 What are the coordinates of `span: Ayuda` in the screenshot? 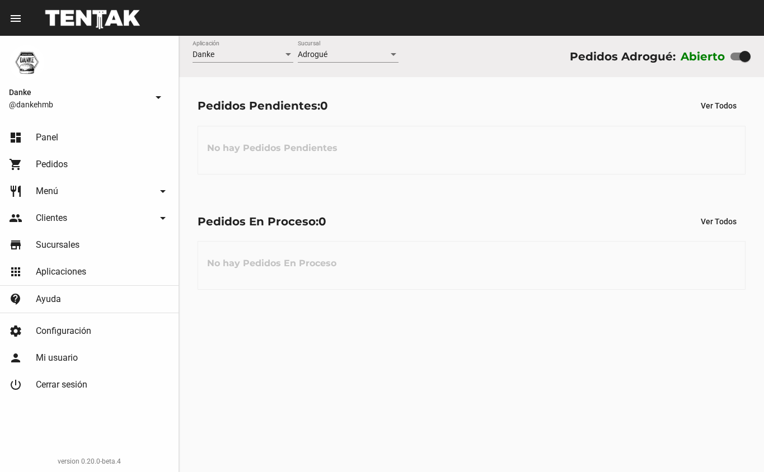 It's located at (48, 299).